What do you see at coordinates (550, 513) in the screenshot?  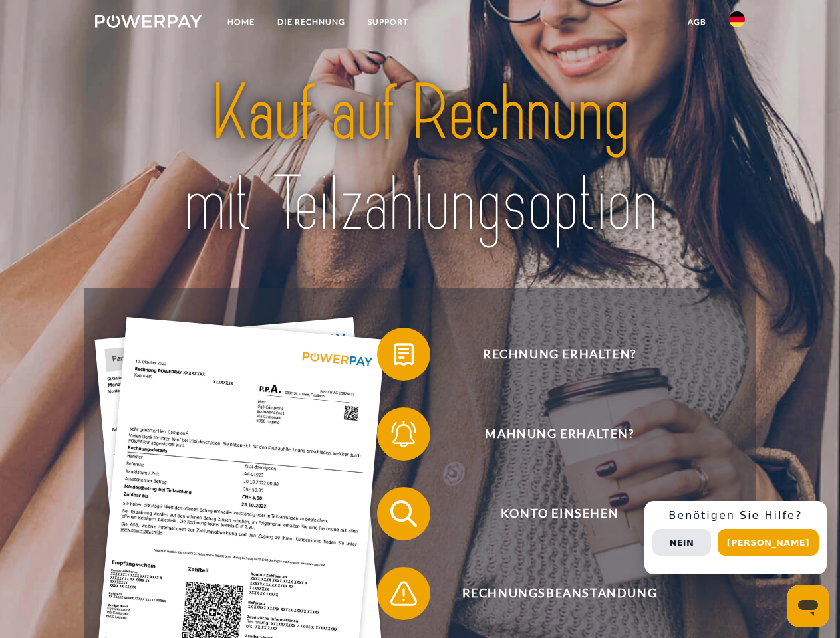 I see `button: Konto einsehen` at bounding box center [550, 513].